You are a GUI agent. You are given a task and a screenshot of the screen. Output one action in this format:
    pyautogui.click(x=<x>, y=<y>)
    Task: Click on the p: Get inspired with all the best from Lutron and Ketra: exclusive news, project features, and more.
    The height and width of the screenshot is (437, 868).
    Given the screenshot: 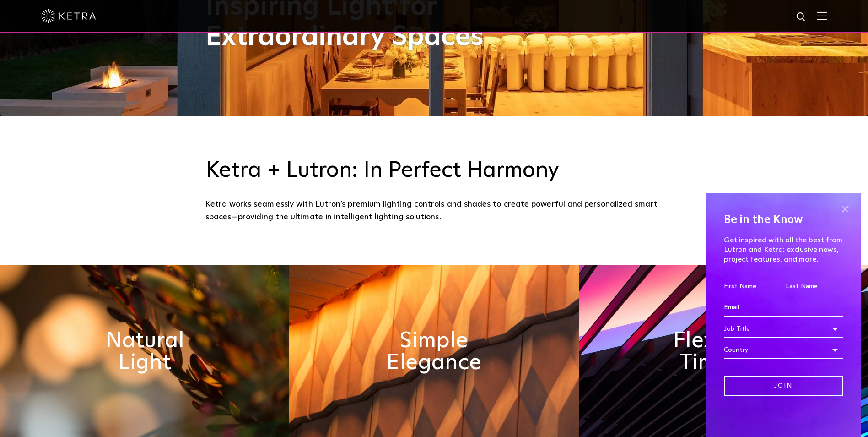 What is the action you would take?
    pyautogui.click(x=783, y=249)
    